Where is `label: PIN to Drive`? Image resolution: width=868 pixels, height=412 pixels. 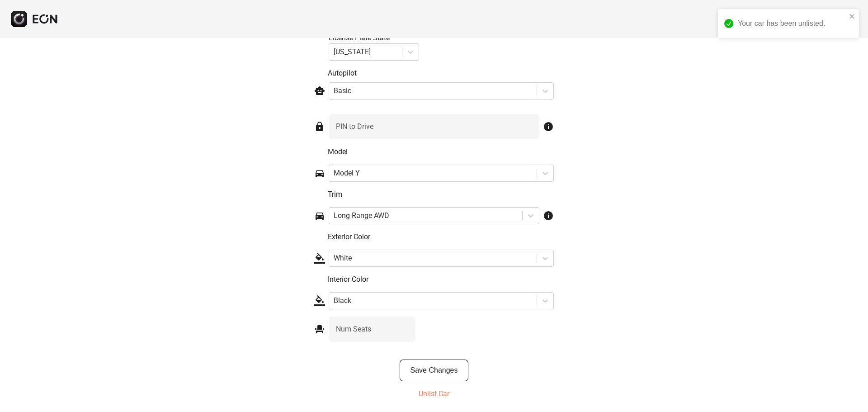 label: PIN to Drive is located at coordinates (355, 127).